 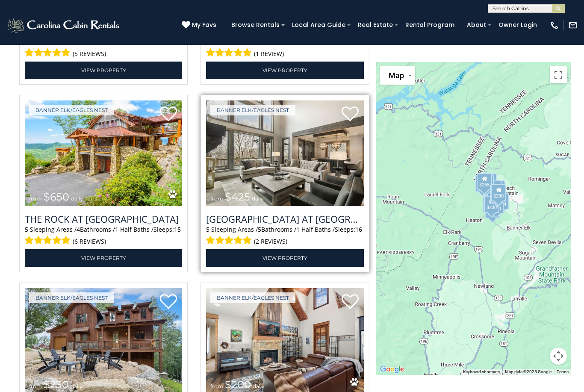 What do you see at coordinates (64, 26) in the screenshot?
I see `img: White-1-2.png` at bounding box center [64, 26].